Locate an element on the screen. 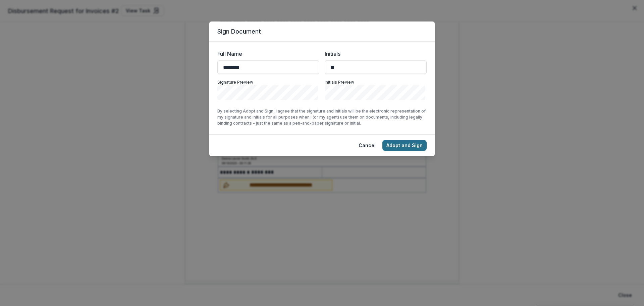 The height and width of the screenshot is (306, 644). p: Initials Preview is located at coordinates (376, 82).